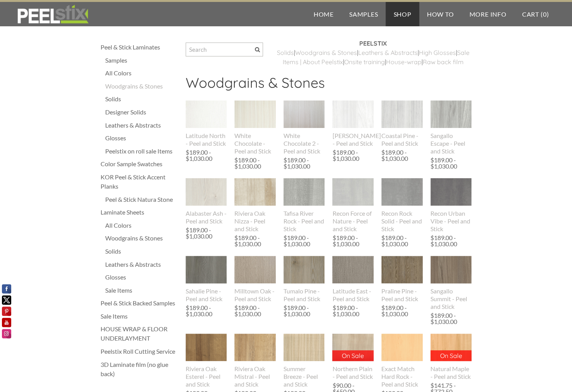 This screenshot has width=572, height=392. Describe the element at coordinates (304, 279) in the screenshot. I see `a: Tumalo Pine - Peel and Stick` at that location.